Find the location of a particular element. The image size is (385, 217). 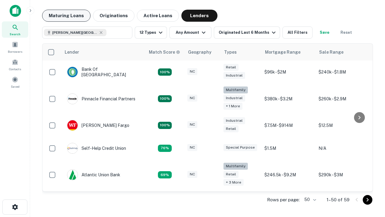

h6: Match Score is located at coordinates (164, 52).